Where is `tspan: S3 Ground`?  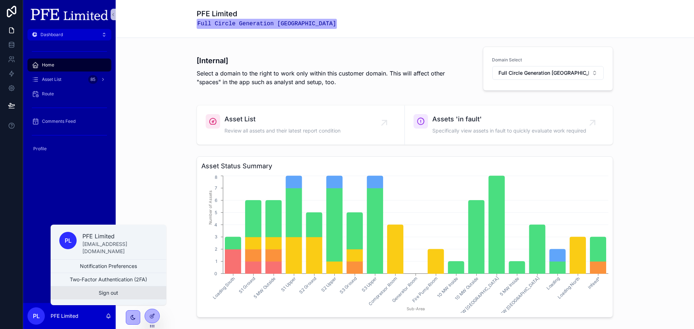 tspan: S3 Ground is located at coordinates (348, 285).